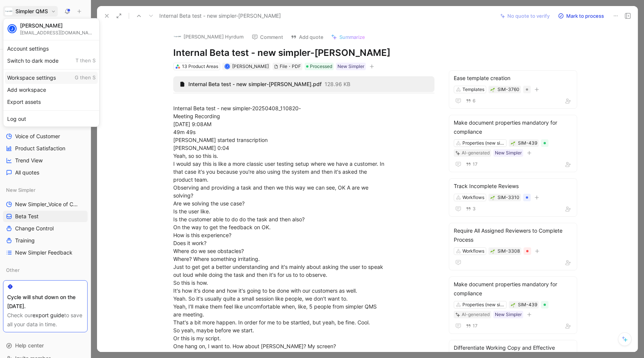 This screenshot has width=644, height=358. Describe the element at coordinates (52, 77) in the screenshot. I see `div: Workspace settings` at that location.